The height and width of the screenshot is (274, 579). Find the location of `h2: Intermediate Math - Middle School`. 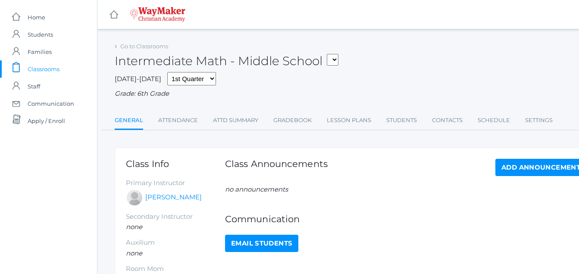

h2: Intermediate Math - Middle School is located at coordinates (226, 61).